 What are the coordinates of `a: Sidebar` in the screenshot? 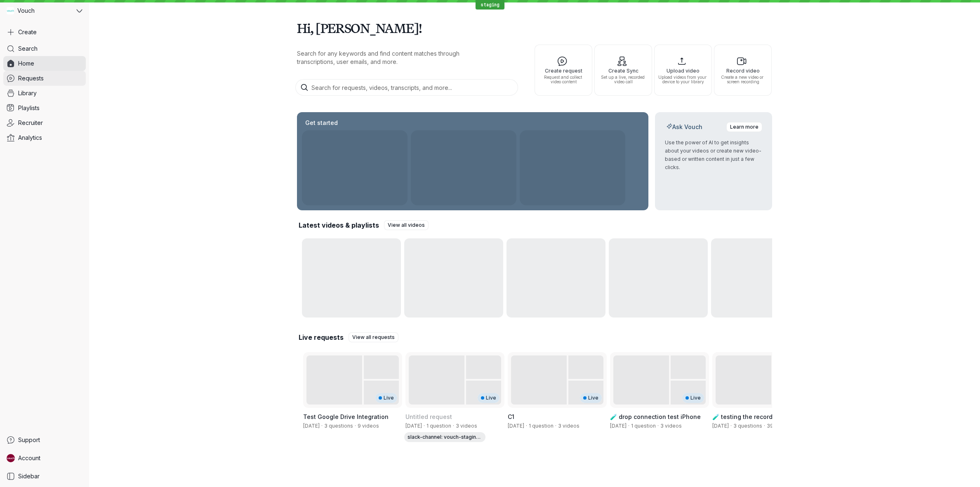 It's located at (45, 477).